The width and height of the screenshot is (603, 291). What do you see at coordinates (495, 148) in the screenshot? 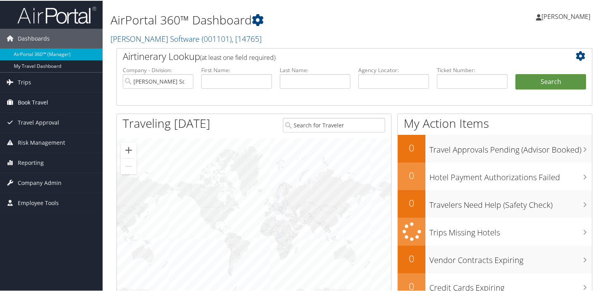
I see `a: 0Travel Approvals Pending (Advisor Booked)` at bounding box center [495, 148].